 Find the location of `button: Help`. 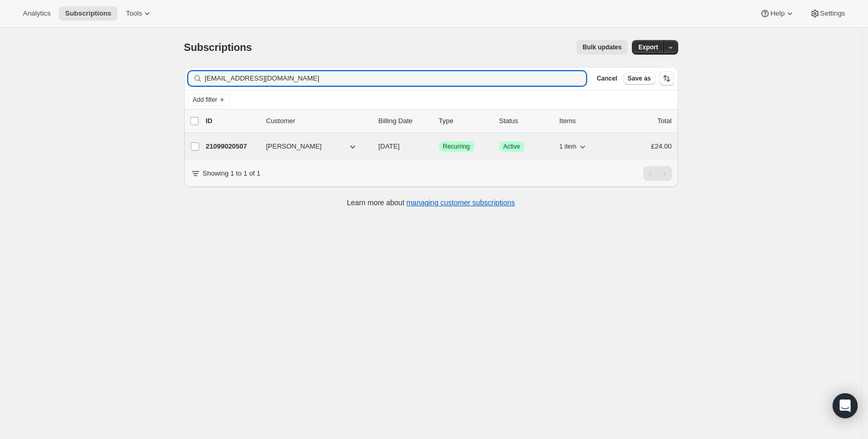

button: Help is located at coordinates (777, 14).